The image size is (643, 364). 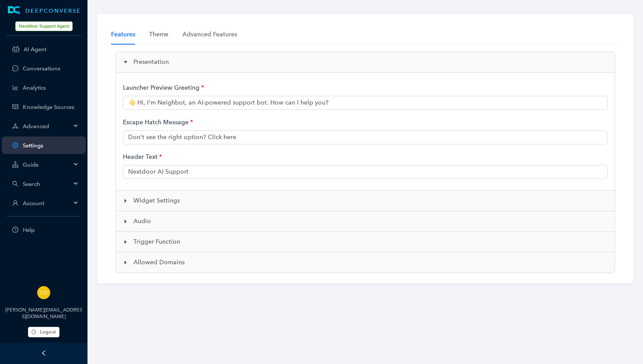 I want to click on span: Account, so click(x=47, y=203).